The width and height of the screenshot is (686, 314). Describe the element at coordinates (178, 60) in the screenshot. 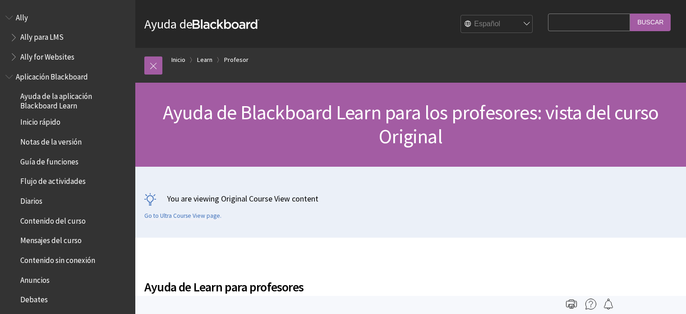

I see `a: Inicio` at that location.